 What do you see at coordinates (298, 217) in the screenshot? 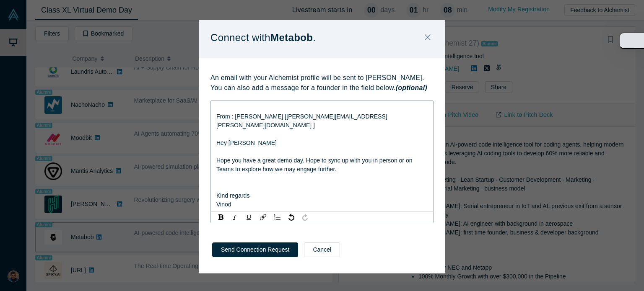
I see `div: rdw-history-control` at bounding box center [298, 217].